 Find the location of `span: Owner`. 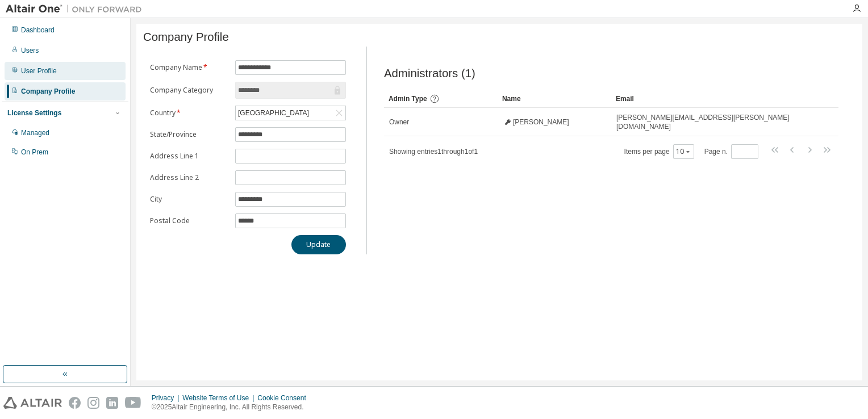

span: Owner is located at coordinates (399, 122).